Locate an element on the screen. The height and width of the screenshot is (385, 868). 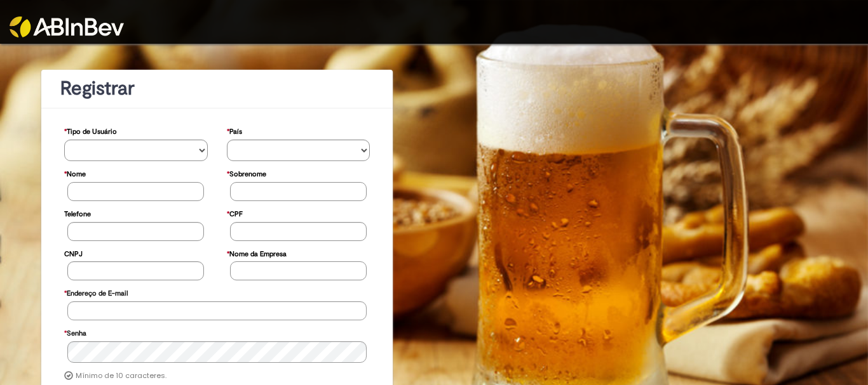
label: Tipo de Usuário is located at coordinates (90, 130).